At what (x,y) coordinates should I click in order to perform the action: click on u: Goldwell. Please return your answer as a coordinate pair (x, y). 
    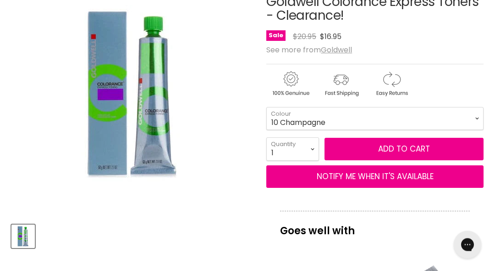
    Looking at the image, I should click on (337, 50).